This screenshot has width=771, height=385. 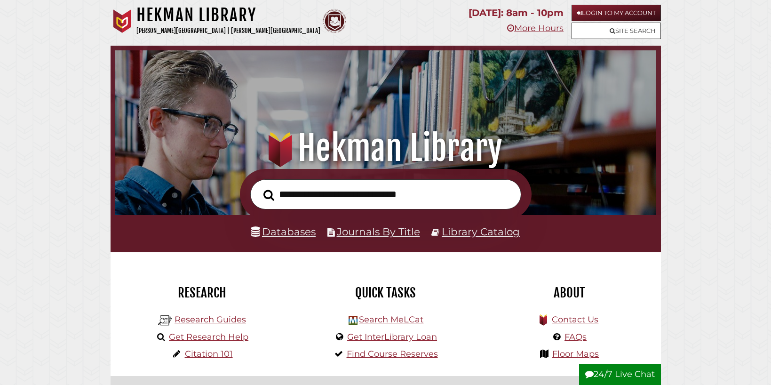 What do you see at coordinates (481, 231) in the screenshot?
I see `a: Library Catalog` at bounding box center [481, 231].